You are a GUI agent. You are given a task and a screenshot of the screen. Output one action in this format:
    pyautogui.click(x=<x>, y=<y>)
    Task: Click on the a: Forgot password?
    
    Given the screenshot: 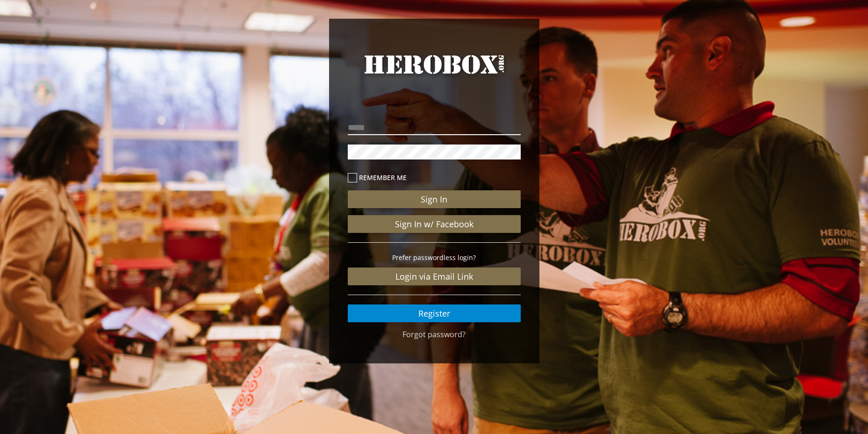 What is the action you would take?
    pyautogui.click(x=434, y=334)
    